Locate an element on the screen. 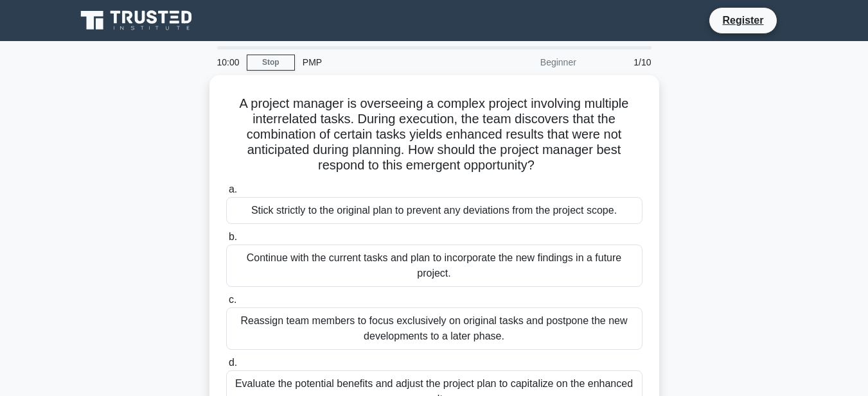 The height and width of the screenshot is (396, 868). div: 10:00 is located at coordinates (228, 62).